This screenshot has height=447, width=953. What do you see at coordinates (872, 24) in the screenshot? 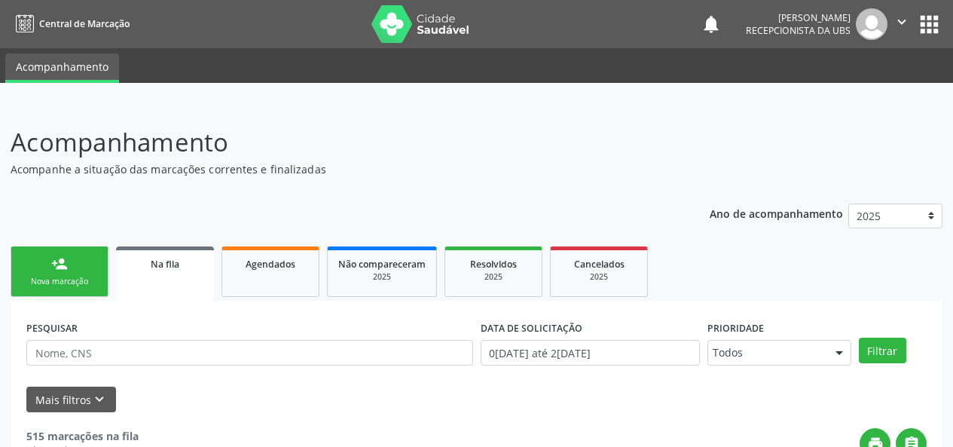
I see `img: img` at bounding box center [872, 24].